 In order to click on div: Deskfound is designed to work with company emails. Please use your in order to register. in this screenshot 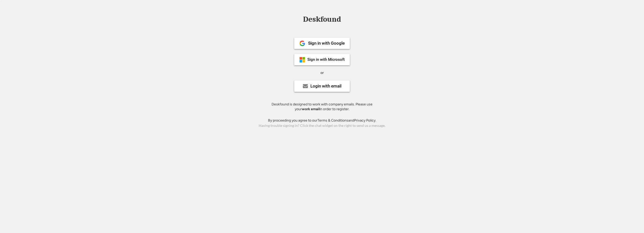, I will do `click(322, 107)`.